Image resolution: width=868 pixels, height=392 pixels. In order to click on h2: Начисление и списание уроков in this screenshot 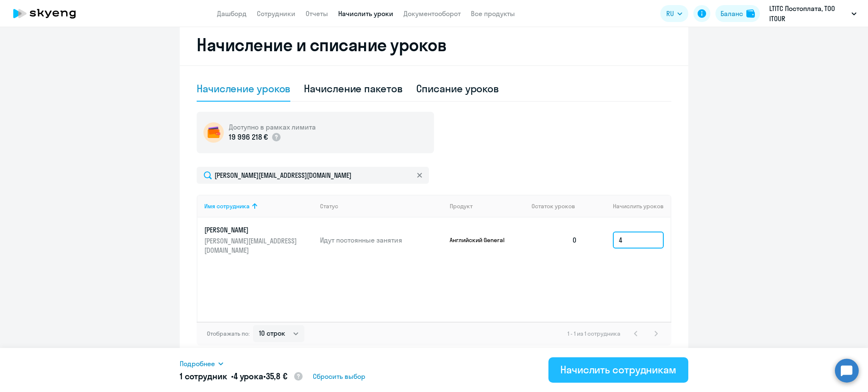, I will do `click(434, 45)`.